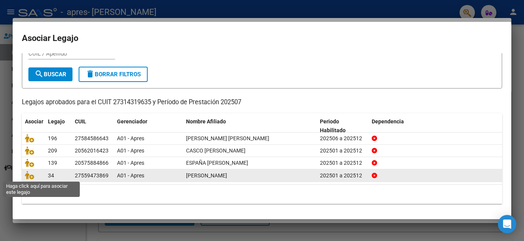 The width and height of the screenshot is (524, 241). Describe the element at coordinates (342, 138) in the screenshot. I see `div: 202506 a 202512` at that location.